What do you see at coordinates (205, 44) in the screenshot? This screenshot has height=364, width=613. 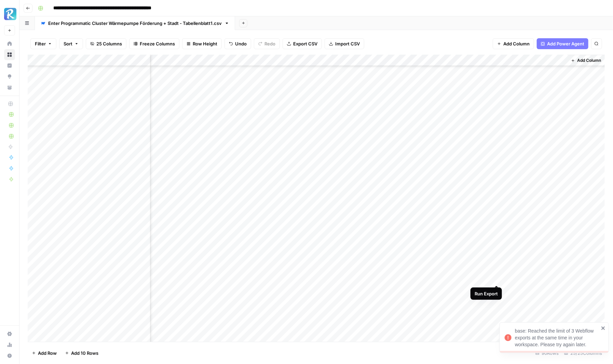 I see `span: Row Height` at bounding box center [205, 44].